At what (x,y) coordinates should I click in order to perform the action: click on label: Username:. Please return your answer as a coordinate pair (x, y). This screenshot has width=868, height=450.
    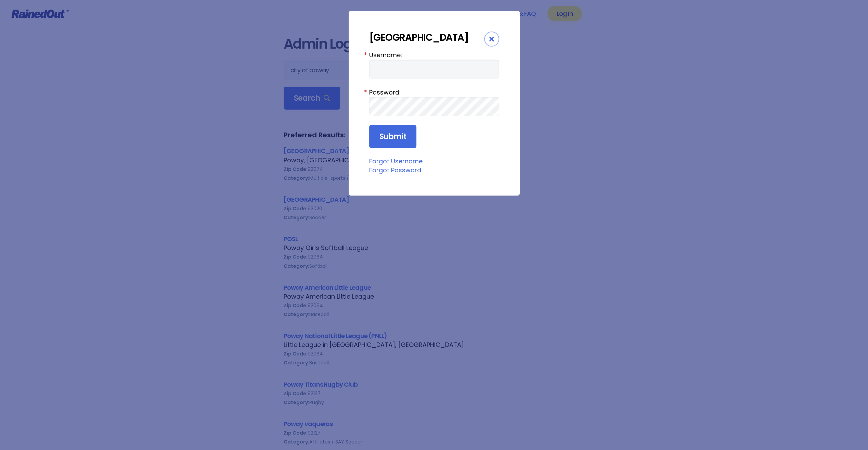
    Looking at the image, I should click on (434, 54).